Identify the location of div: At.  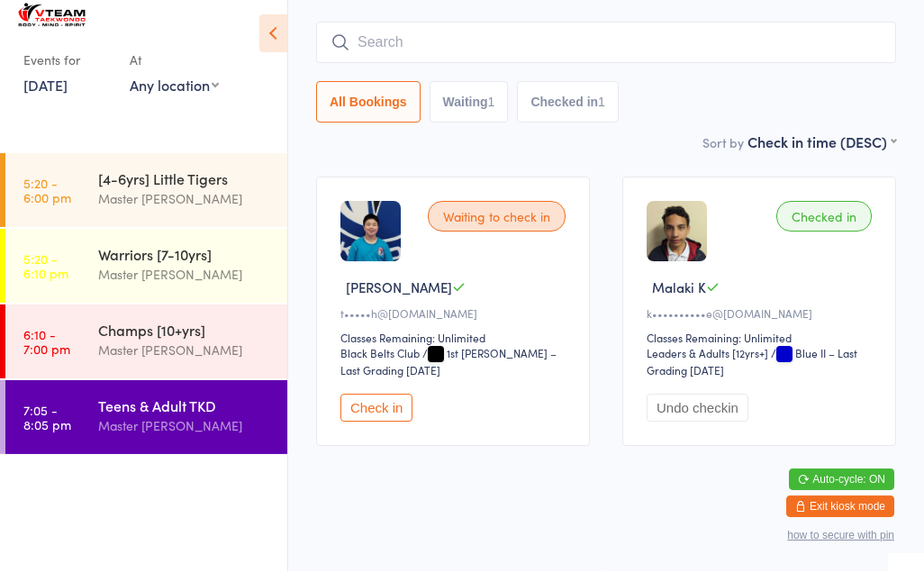
(174, 70).